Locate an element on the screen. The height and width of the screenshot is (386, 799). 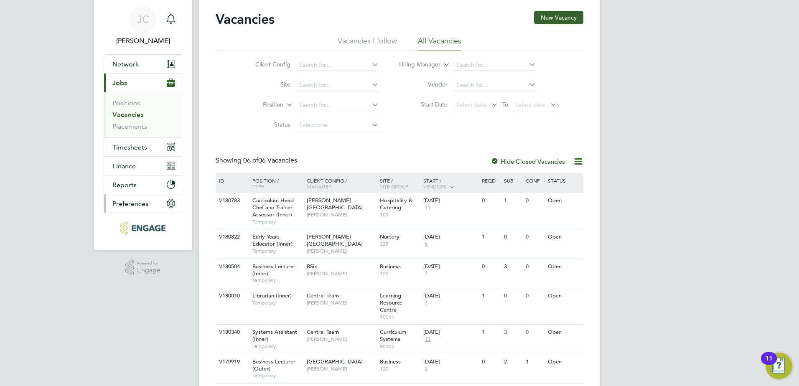
span: James Carey is located at coordinates (143, 41).